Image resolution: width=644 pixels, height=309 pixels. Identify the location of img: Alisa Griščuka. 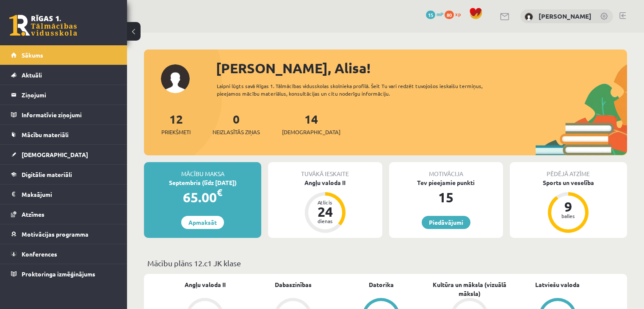
(529, 17).